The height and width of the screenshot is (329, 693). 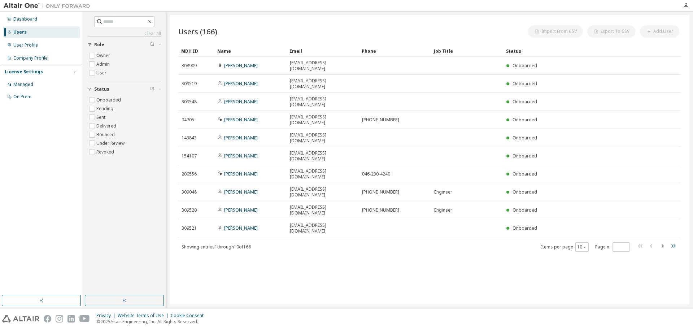 What do you see at coordinates (556, 31) in the screenshot?
I see `button: Import From CSV` at bounding box center [556, 31].